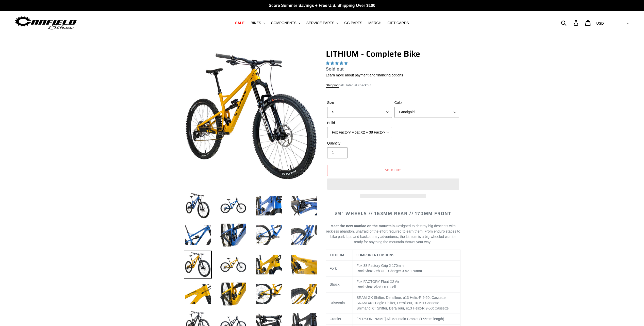  What do you see at coordinates (393, 86) in the screenshot?
I see `div: calculated at checkout.` at bounding box center [393, 86].